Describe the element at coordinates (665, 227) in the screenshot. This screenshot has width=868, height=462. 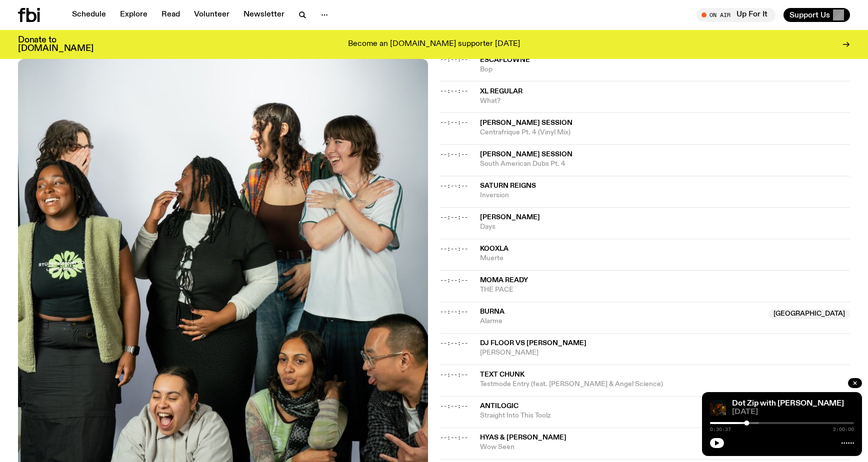
I see `span: Days` at that location.